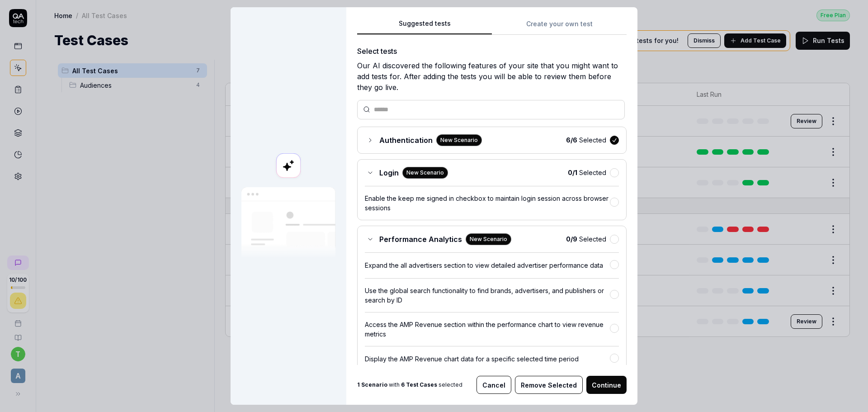 The image size is (868, 412). What do you see at coordinates (389, 173) in the screenshot?
I see `span: Login` at bounding box center [389, 173].